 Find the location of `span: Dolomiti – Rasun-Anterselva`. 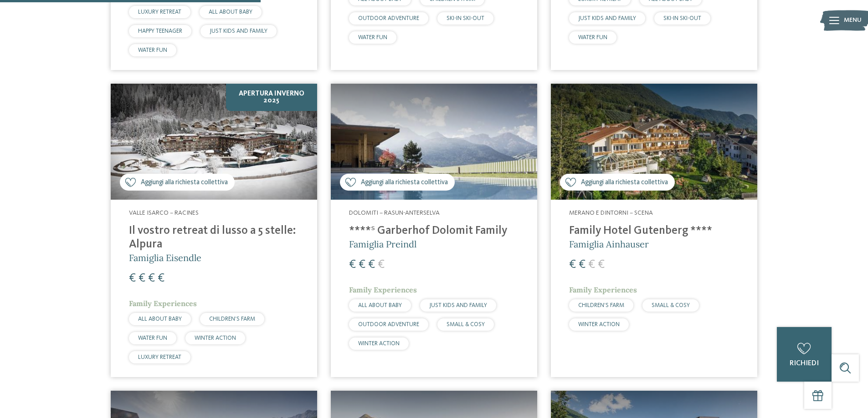

span: Dolomiti – Rasun-Anterselva is located at coordinates (394, 213).